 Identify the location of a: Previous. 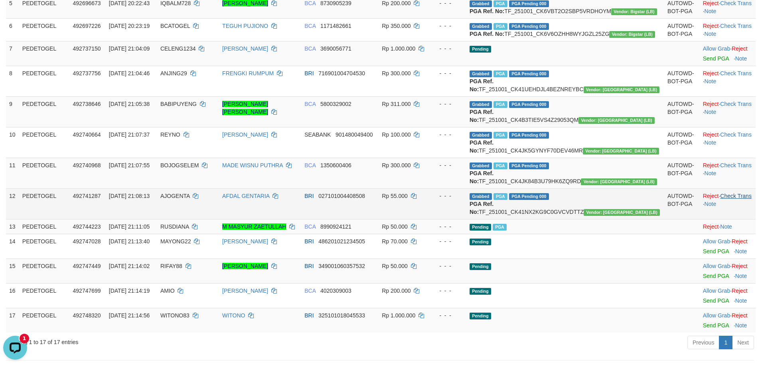
(703, 343).